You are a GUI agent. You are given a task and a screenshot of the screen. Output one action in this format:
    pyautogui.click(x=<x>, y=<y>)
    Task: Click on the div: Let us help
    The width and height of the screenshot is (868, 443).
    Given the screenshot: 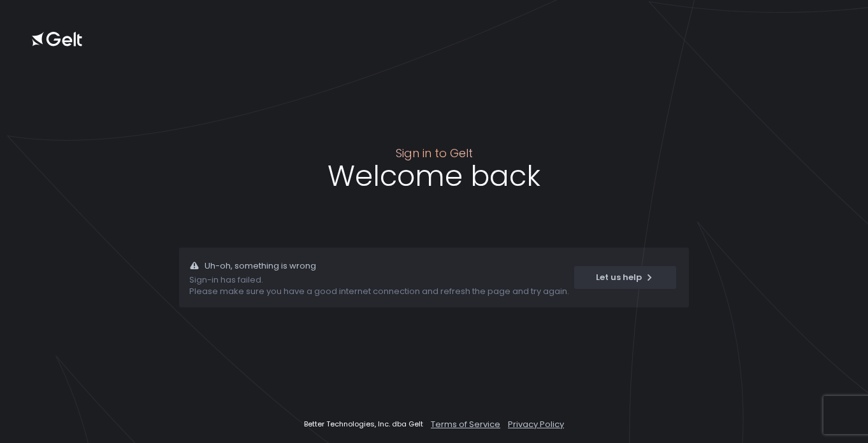 What is the action you would take?
    pyautogui.click(x=625, y=278)
    